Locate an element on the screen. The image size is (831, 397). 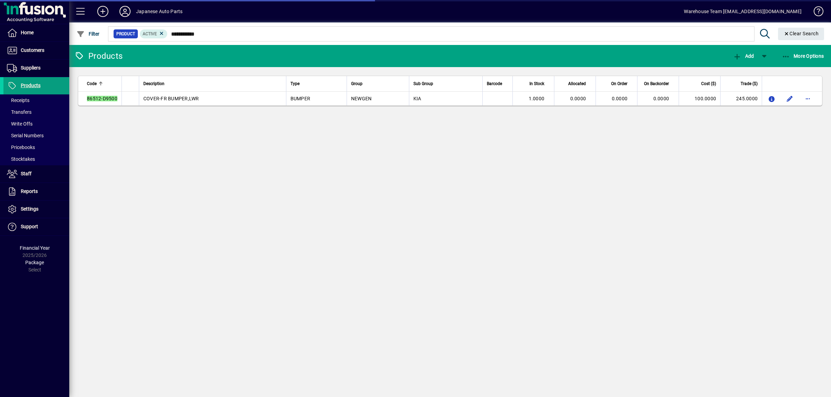
span: Staff is located at coordinates (26, 174).